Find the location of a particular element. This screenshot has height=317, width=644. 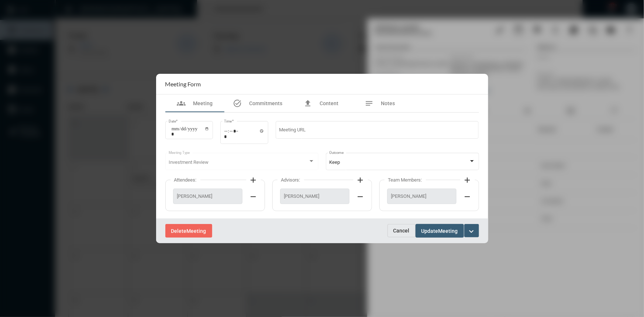

mat-icon: expand_more is located at coordinates (472, 231).